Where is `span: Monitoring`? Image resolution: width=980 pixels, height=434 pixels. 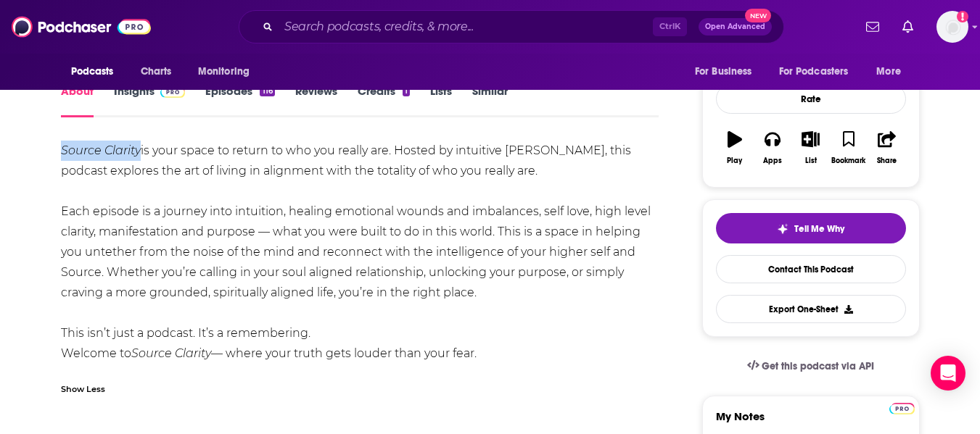
span: Monitoring is located at coordinates (224, 72).